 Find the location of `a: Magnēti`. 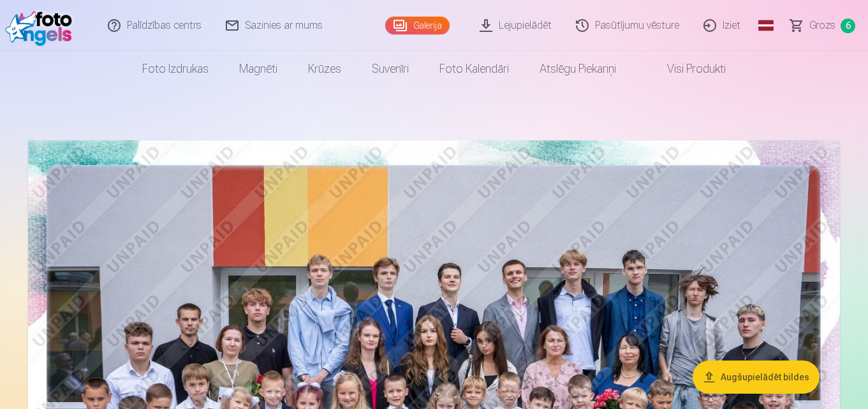

a: Magnēti is located at coordinates (258, 69).